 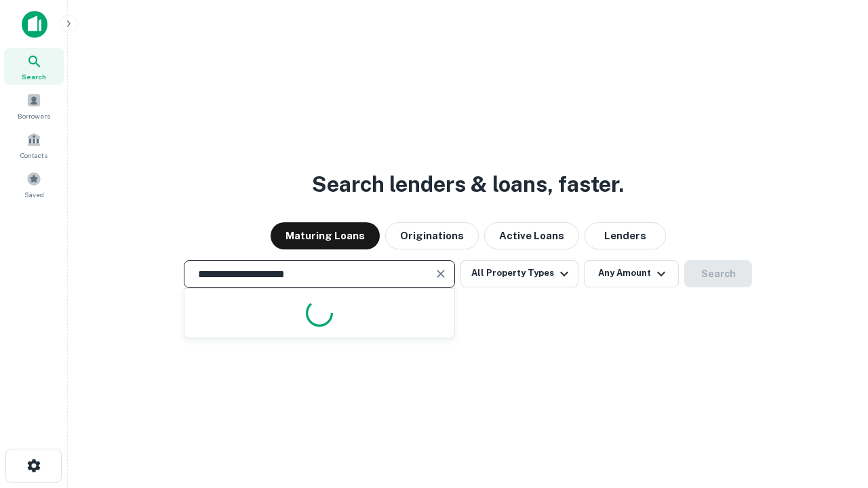 I want to click on div: Search, so click(x=34, y=66).